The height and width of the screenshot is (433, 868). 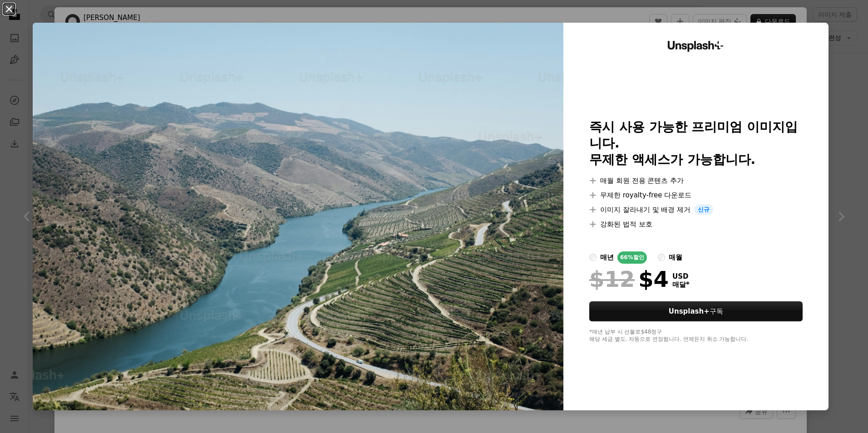 What do you see at coordinates (689, 312) in the screenshot?
I see `strong: Unsplash+` at bounding box center [689, 312].